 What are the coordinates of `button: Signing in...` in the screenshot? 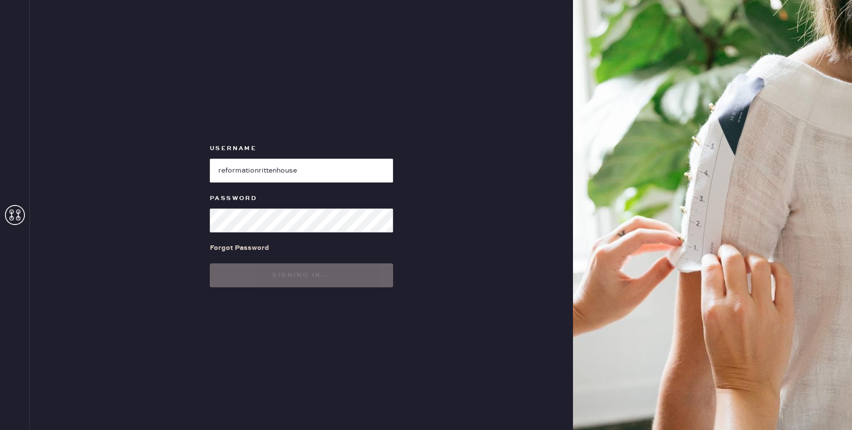 It's located at (302, 275).